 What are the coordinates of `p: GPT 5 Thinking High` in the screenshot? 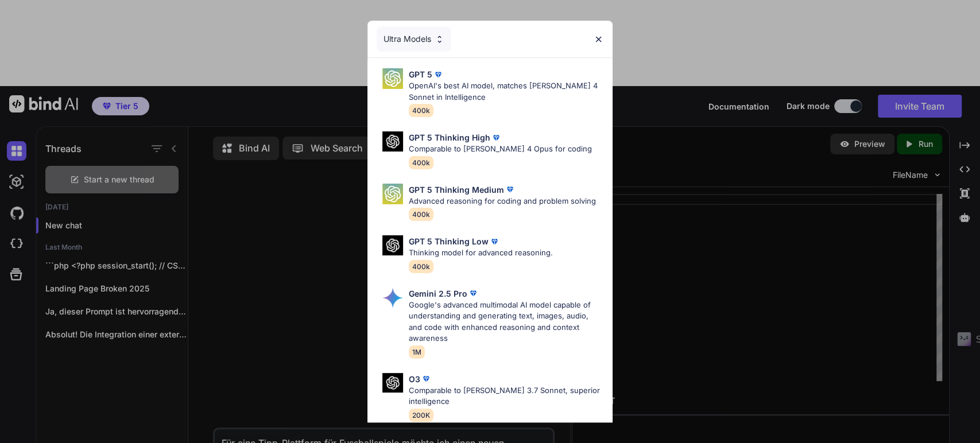 It's located at (450, 137).